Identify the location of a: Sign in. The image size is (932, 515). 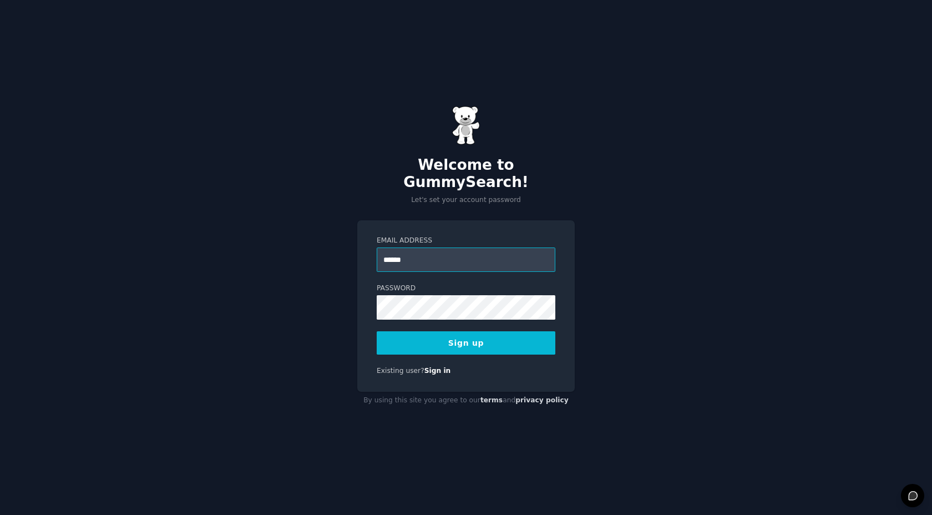
(438, 370).